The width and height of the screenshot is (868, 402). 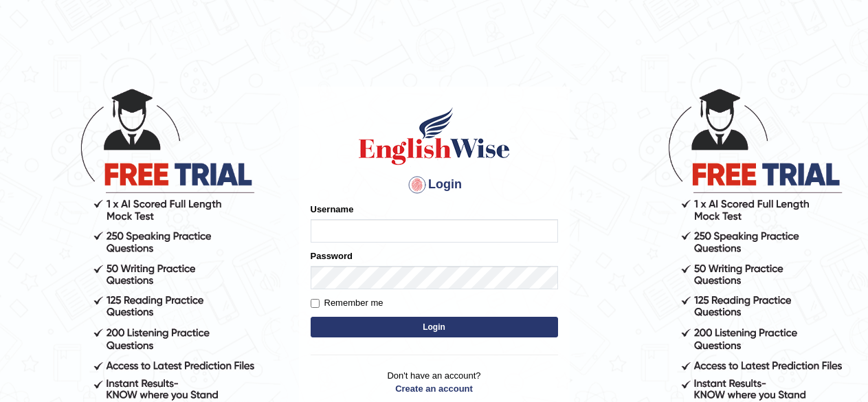 What do you see at coordinates (434, 389) in the screenshot?
I see `a: Create an account` at bounding box center [434, 389].